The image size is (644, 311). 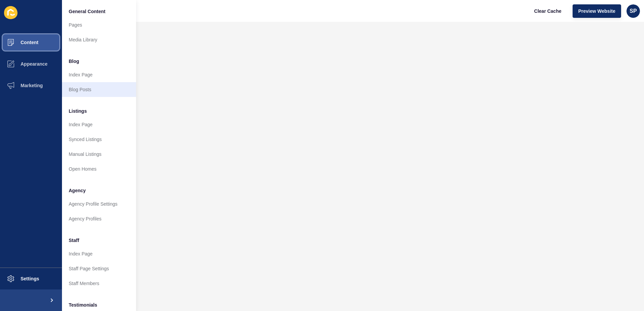 I want to click on span: Listings, so click(x=78, y=111).